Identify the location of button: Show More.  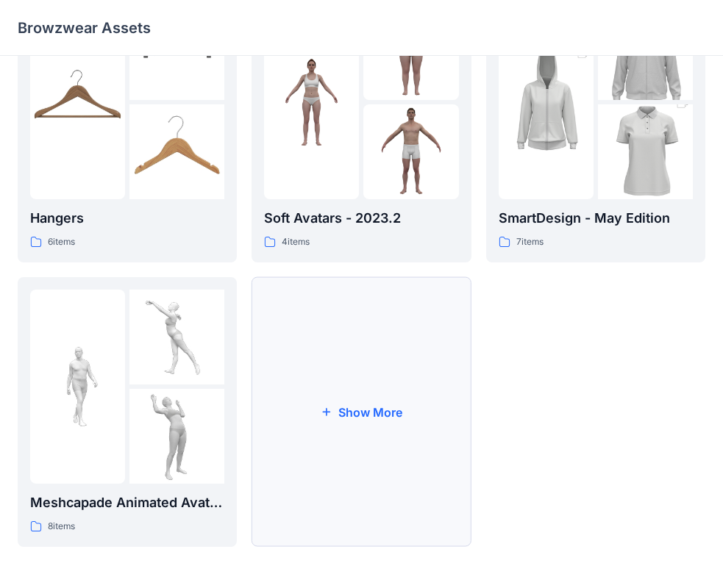
(361, 412).